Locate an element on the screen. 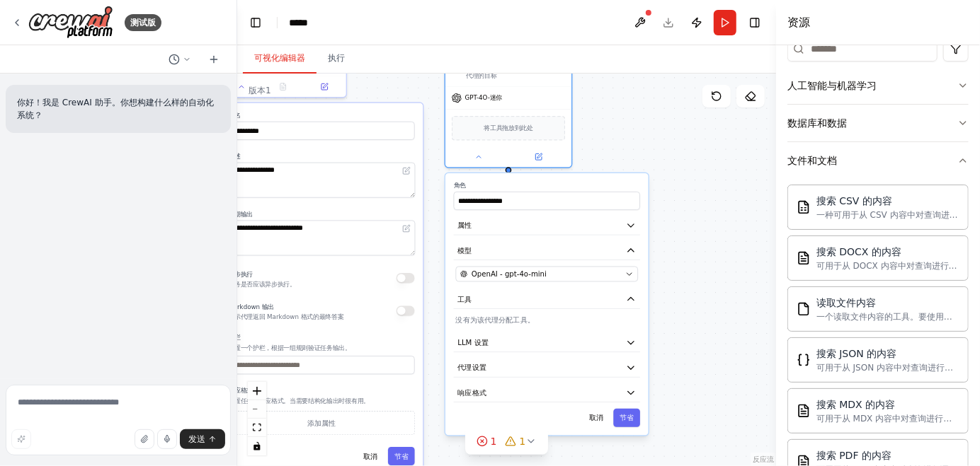 The width and height of the screenshot is (980, 466). font: 异步执行 is located at coordinates (240, 275).